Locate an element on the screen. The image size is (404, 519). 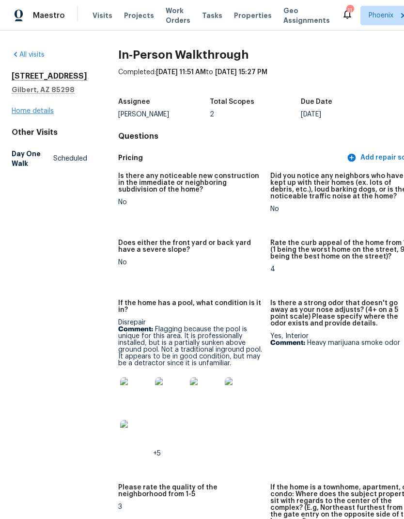
p: Flagging because the pool is unique for this area. It is professionally installed, but is a parti... is located at coordinates (191, 346).